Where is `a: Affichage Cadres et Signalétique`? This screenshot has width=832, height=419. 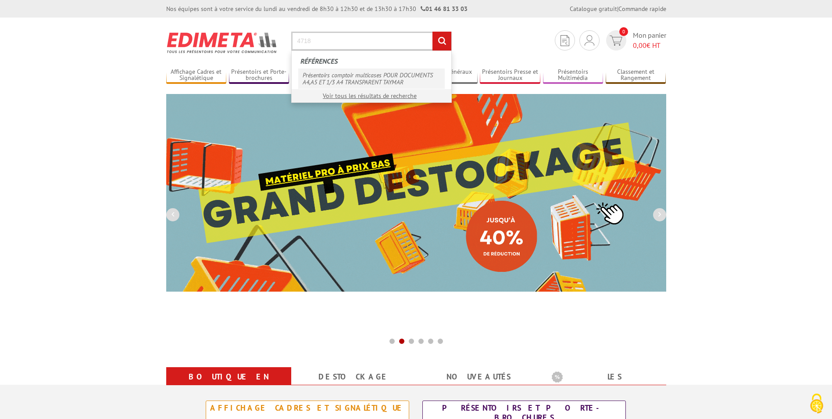
a: Affichage Cadres et Signalétique is located at coordinates (197, 75).